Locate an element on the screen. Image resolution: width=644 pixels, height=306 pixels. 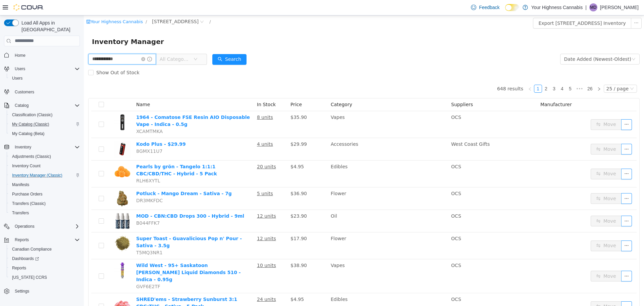
span: Feedback is located at coordinates (489, 7).